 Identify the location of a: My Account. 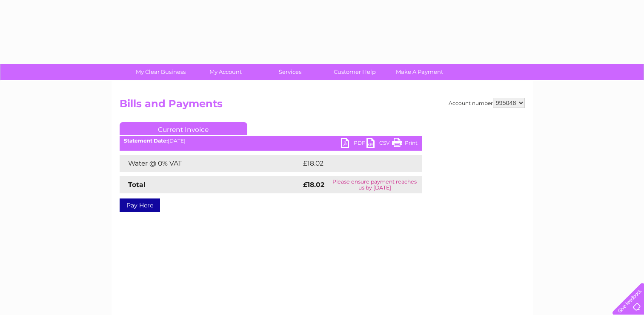
(225, 72).